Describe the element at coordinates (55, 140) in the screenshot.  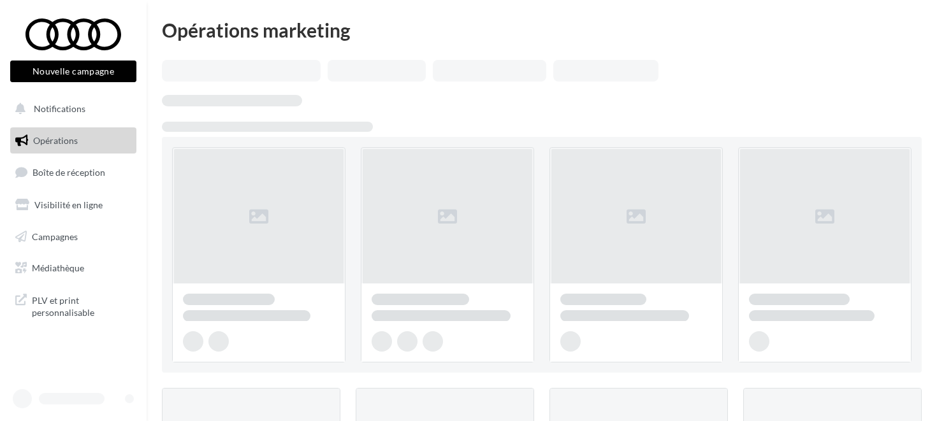
I see `span: Opérations` at that location.